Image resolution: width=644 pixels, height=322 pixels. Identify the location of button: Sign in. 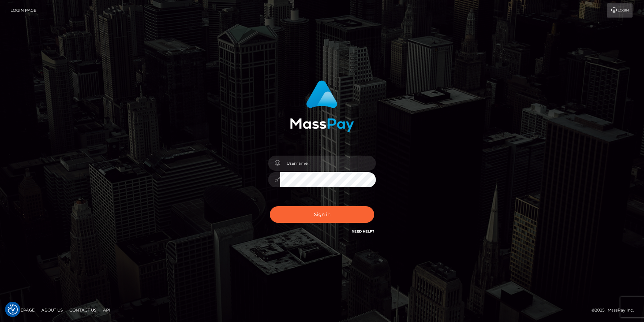
(322, 214).